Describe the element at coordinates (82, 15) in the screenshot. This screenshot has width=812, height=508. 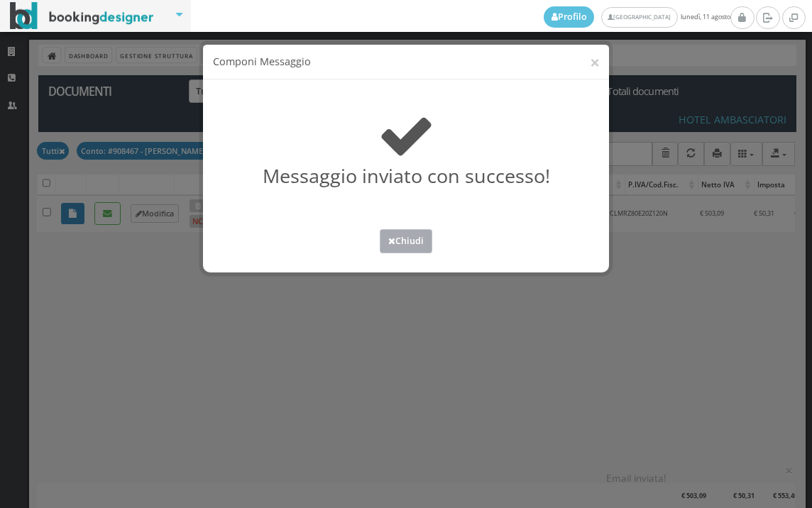
I see `img: BookingDesigner.com` at that location.